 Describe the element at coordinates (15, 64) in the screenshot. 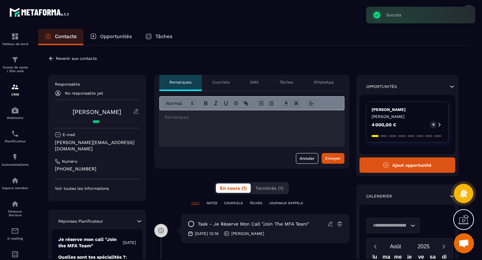

I see `a: formationformationTunnel de vente / Site web` at that location.